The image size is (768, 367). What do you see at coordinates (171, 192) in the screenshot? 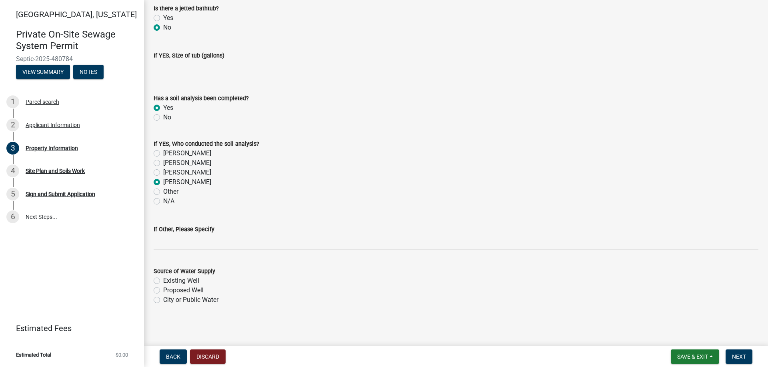
I see `label: Other` at bounding box center [171, 192].